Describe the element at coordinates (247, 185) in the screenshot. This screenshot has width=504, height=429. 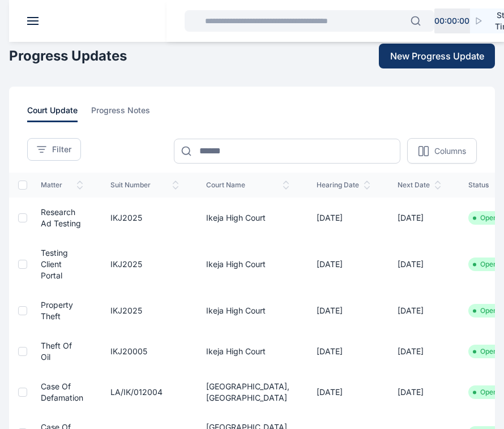
I see `span: court name` at that location.